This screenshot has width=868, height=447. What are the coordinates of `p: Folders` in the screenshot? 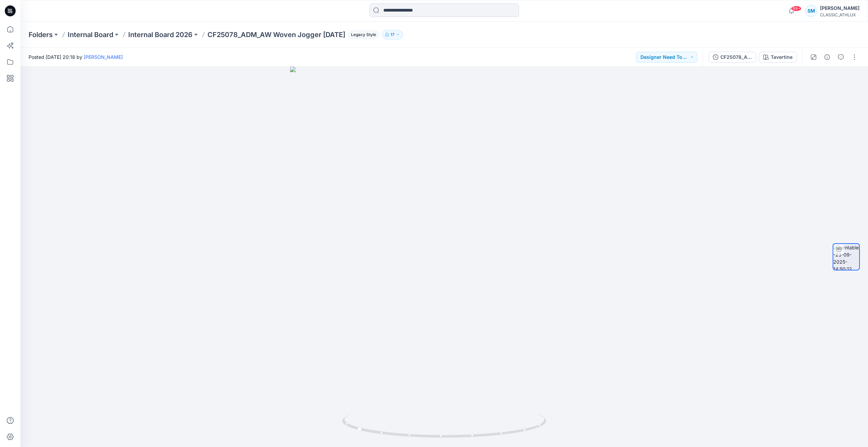 It's located at (40, 34).